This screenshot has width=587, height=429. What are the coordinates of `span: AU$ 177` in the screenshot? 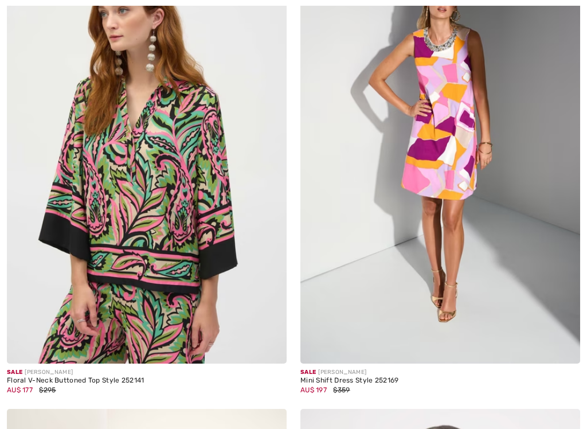 It's located at (20, 390).